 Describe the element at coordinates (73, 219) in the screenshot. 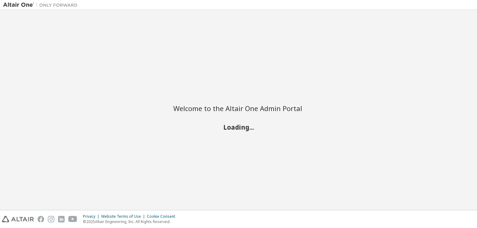

I see `img: youtube.svg` at that location.